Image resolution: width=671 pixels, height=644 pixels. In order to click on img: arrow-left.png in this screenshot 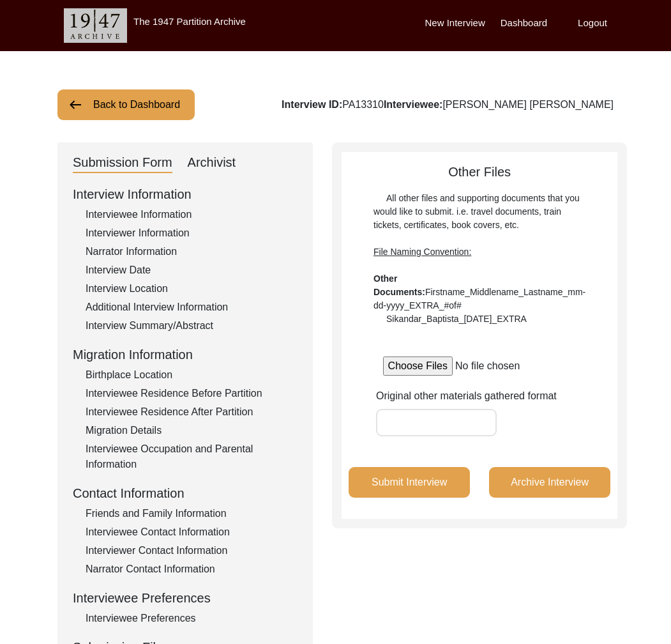, I will do `click(75, 105)`.